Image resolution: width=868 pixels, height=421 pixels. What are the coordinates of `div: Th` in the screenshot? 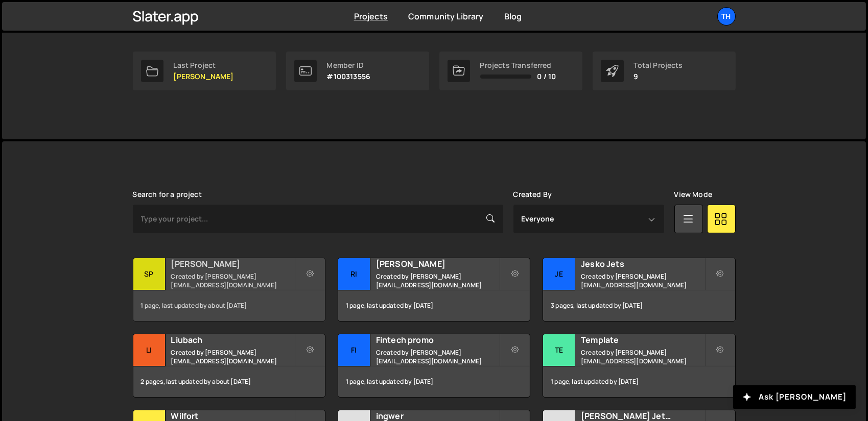 It's located at (727, 17).